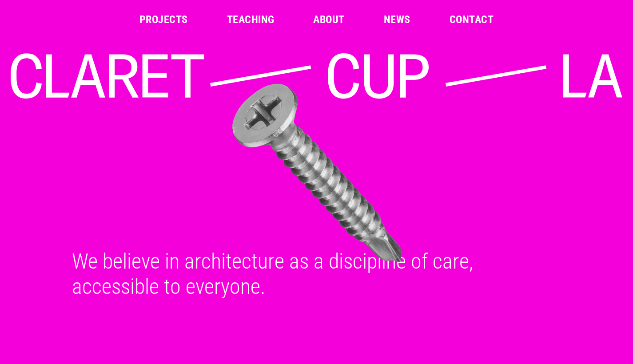  What do you see at coordinates (329, 20) in the screenshot?
I see `a: About` at bounding box center [329, 20].